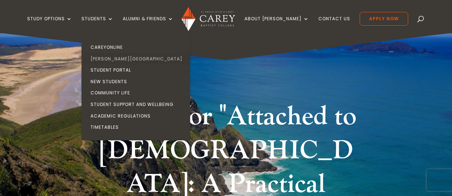  I want to click on a: Apply Now, so click(384, 19).